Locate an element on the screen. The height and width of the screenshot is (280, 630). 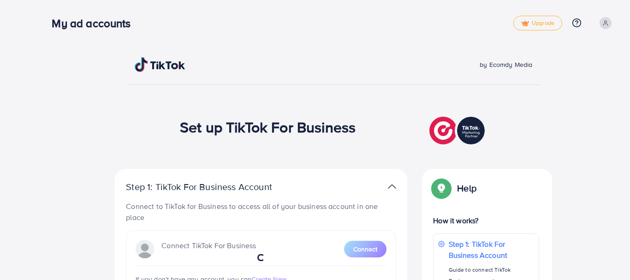
h1: Set up TikTok For Business is located at coordinates (267, 127).